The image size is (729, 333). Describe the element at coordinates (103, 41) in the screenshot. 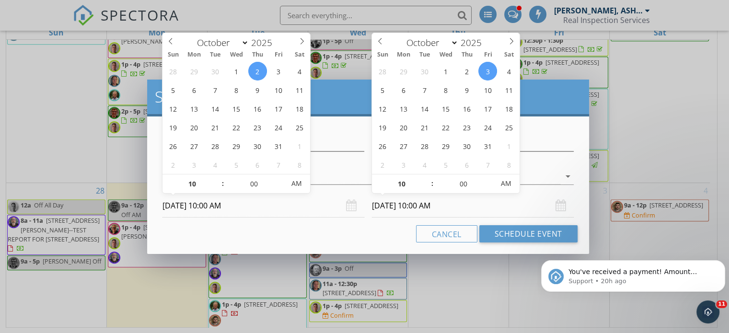

I see `p: Message from Support, sent 20h ago` at that location.